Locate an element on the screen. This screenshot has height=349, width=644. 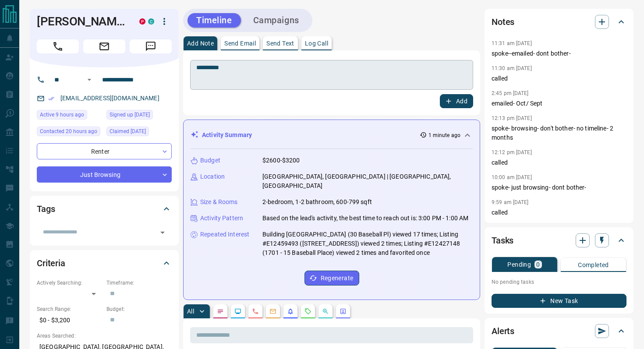
p: Location is located at coordinates (212, 176).